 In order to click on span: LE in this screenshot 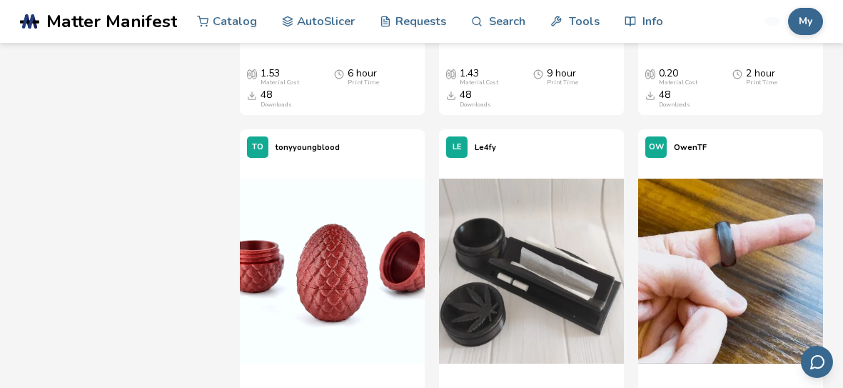, I will do `click(457, 147)`.